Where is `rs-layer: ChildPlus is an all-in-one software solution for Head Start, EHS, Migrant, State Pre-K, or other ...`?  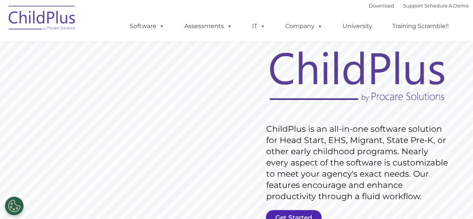
rs-layer: ChildPlus is an all-in-one software solution for Head Start, EHS, Migrant, State Pre-K, or other ... is located at coordinates (359, 163).